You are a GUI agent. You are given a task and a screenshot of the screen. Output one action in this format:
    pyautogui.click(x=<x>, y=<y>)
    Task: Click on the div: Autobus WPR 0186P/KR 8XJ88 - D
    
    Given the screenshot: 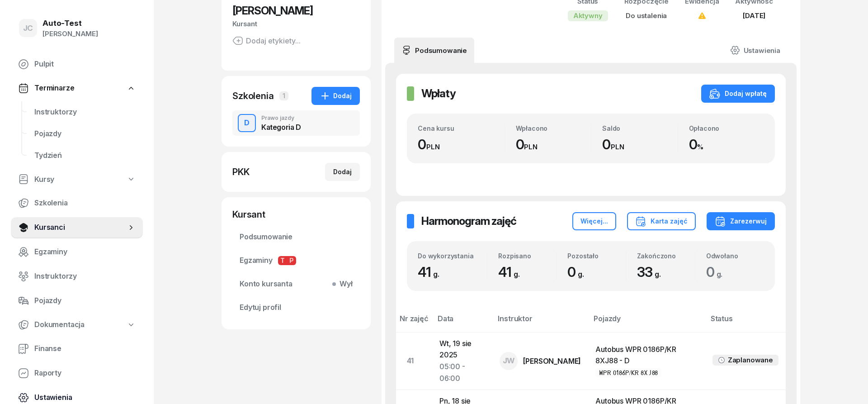 What is the action you would take?
    pyautogui.click(x=647, y=355)
    